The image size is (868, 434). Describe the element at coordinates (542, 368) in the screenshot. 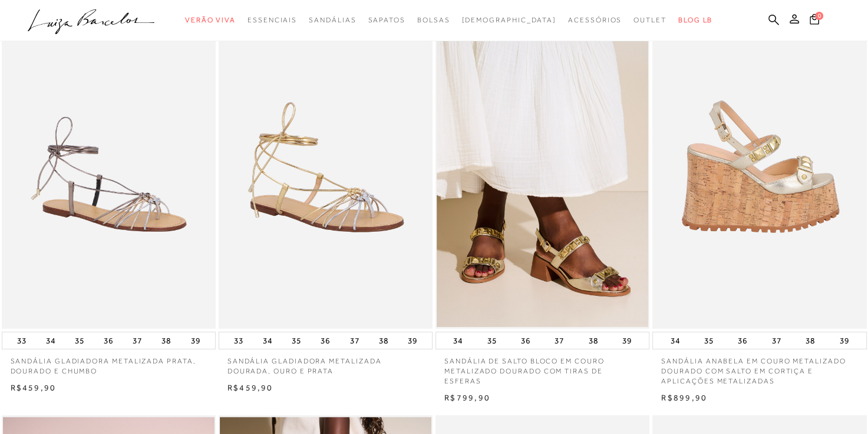

I see `p: SANDÁLIA DE SALTO BLOCO EM COURO METALIZADO DOURADO COM TIRAS DE ESFERAS` at that location.